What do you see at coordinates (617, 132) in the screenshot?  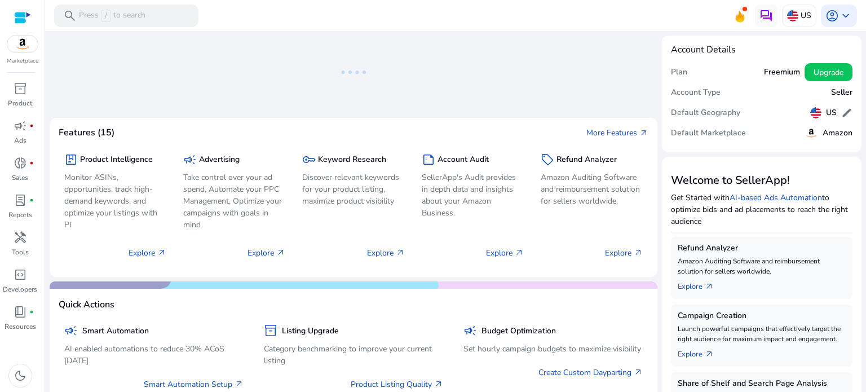 I see `a: More Featuresarrow_outward` at bounding box center [617, 132].